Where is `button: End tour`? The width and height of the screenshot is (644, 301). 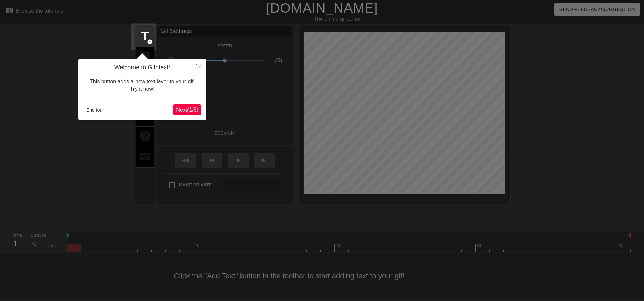
button: End tour is located at coordinates (95, 110).